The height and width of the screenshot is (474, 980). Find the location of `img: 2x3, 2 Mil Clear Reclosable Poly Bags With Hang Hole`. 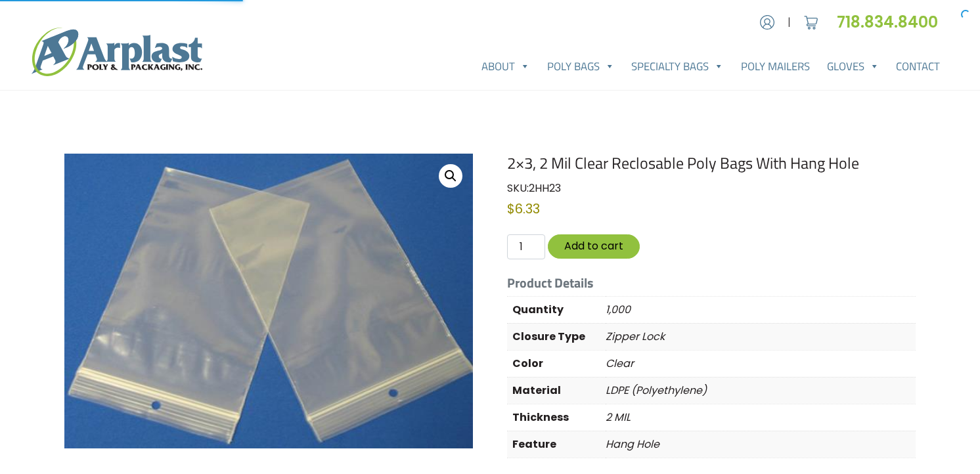

img: 2x3, 2 Mil Clear Reclosable Poly Bags With Hang Hole is located at coordinates (269, 301).